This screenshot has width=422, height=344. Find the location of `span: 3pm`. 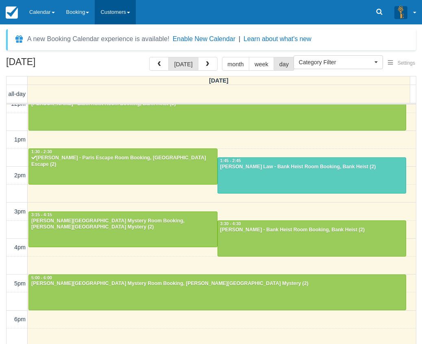

span: 3pm is located at coordinates (20, 212).